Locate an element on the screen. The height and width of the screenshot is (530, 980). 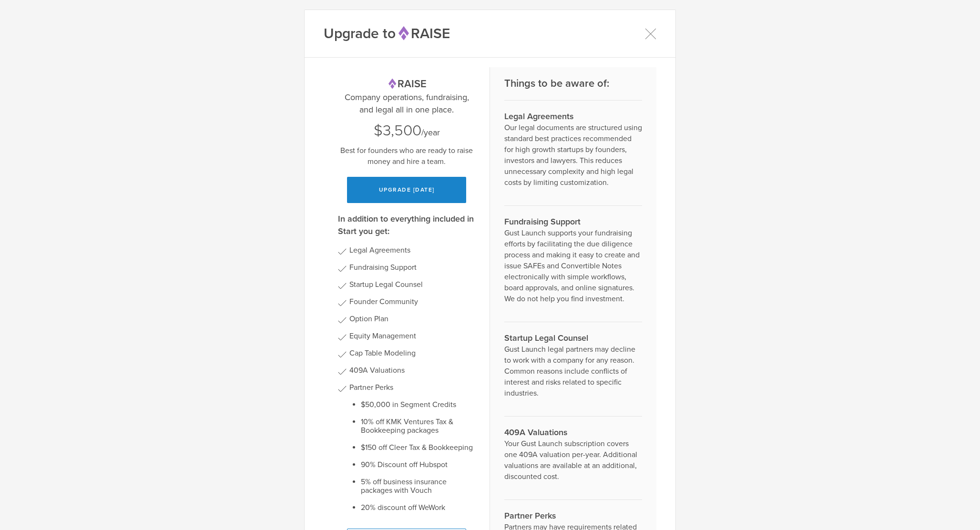
li: Founder Community is located at coordinates (412, 302).